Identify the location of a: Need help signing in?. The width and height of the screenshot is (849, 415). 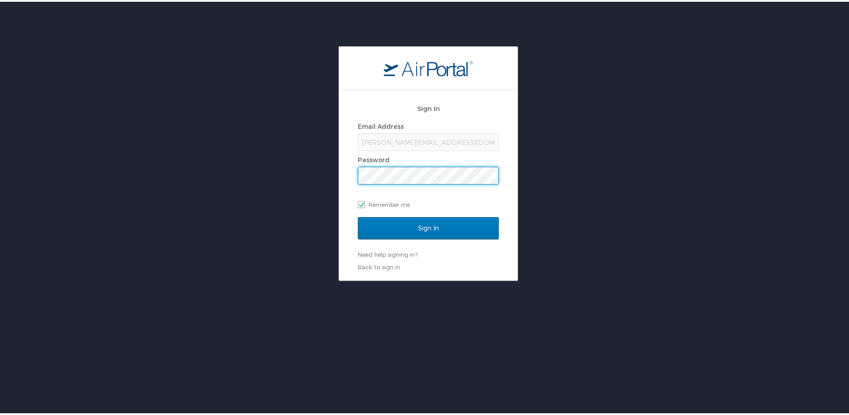
(388, 253).